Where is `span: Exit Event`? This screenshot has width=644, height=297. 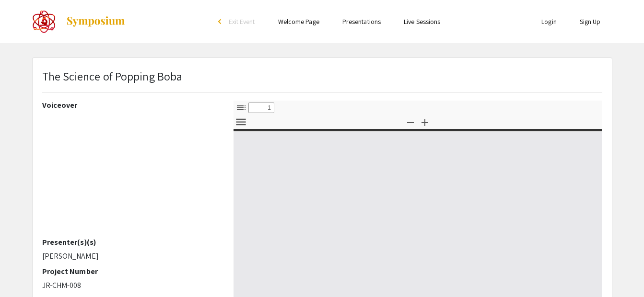 span: Exit Event is located at coordinates (242, 22).